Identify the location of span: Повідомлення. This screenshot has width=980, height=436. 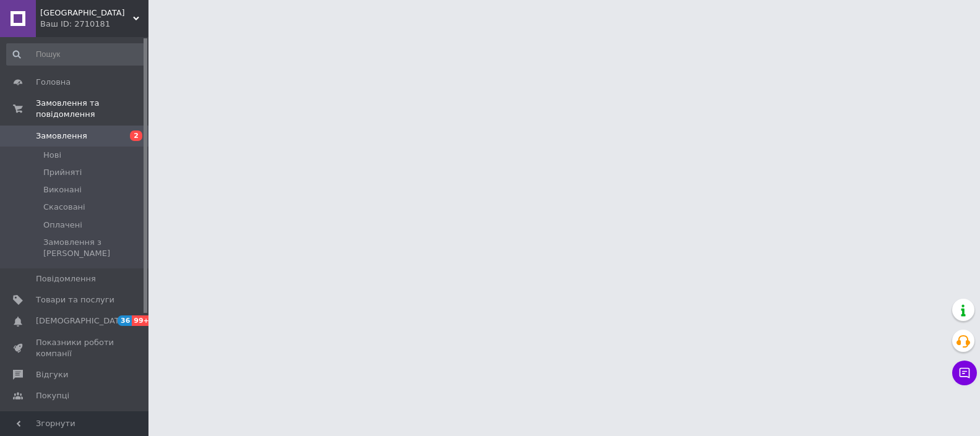
(66, 279).